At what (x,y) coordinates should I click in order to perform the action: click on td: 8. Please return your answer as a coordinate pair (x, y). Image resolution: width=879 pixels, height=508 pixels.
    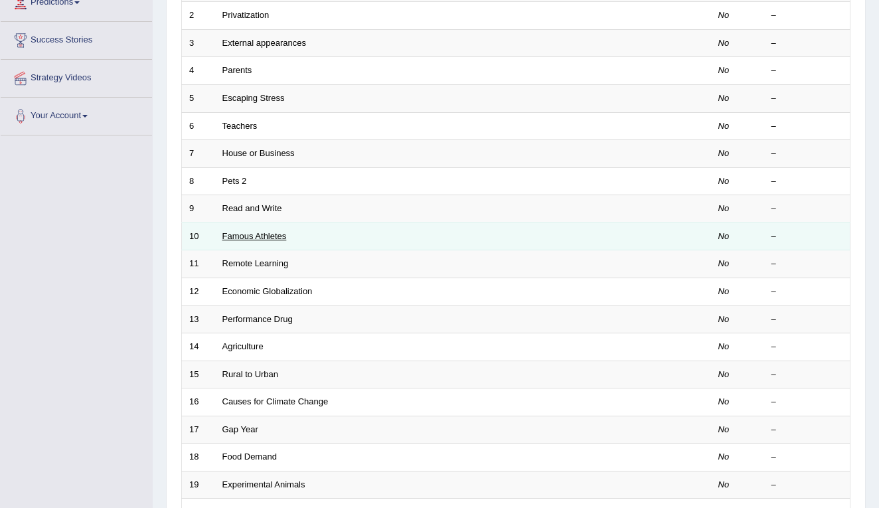
    Looking at the image, I should click on (199, 181).